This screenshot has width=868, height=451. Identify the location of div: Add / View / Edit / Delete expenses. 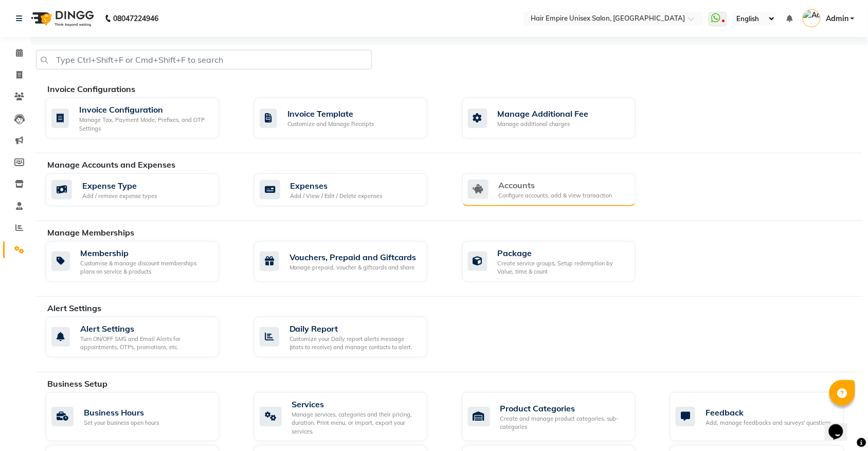
(336, 196).